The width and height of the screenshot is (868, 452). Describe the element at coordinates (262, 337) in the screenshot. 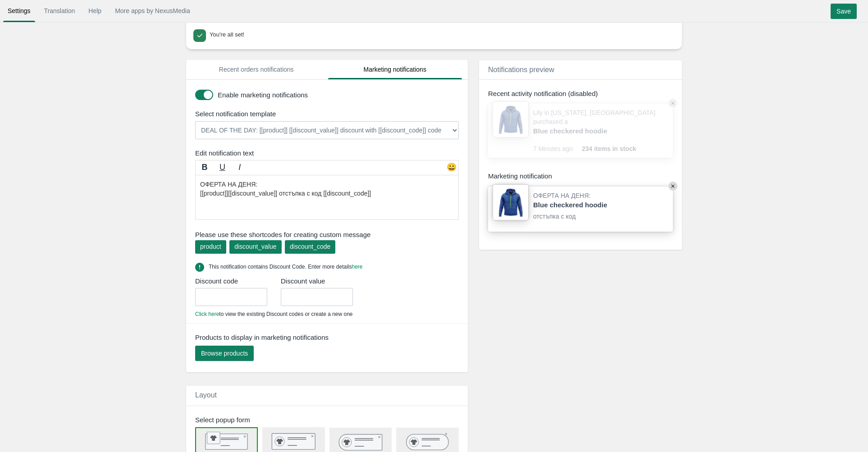

I see `span: Products to display in marketing notifications` at that location.